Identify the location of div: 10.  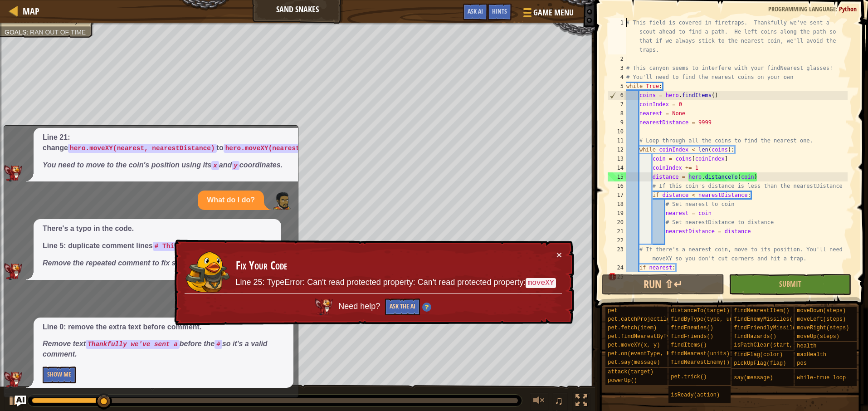
(617, 131).